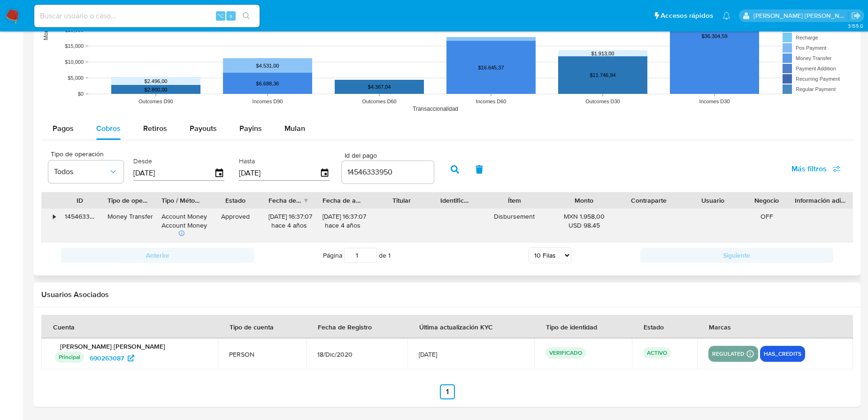  I want to click on button: search-icon, so click(245, 16).